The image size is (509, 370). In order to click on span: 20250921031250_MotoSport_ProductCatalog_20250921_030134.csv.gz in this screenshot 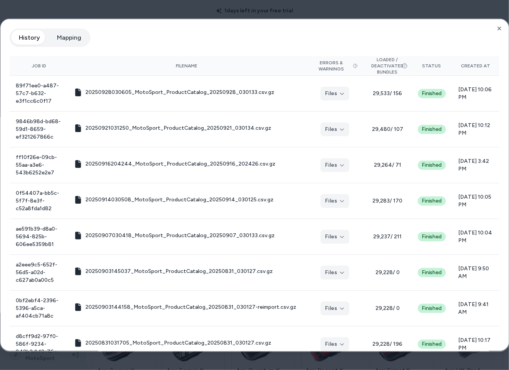, I will do `click(178, 128)`.